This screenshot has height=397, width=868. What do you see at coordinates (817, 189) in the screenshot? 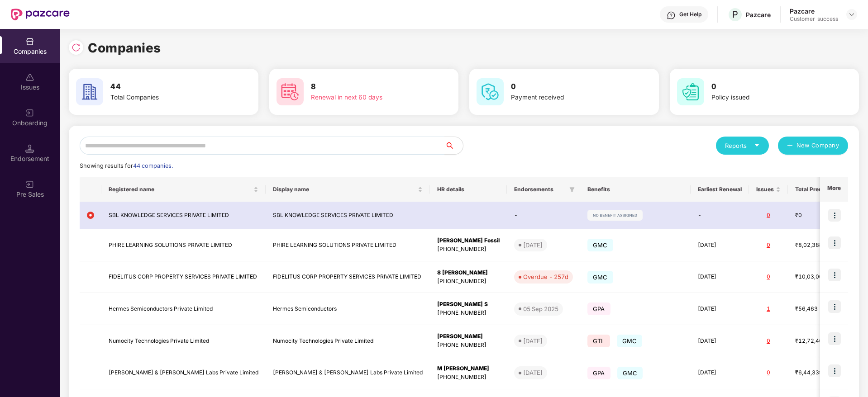
I see `th: Total Premium` at bounding box center [817, 189].